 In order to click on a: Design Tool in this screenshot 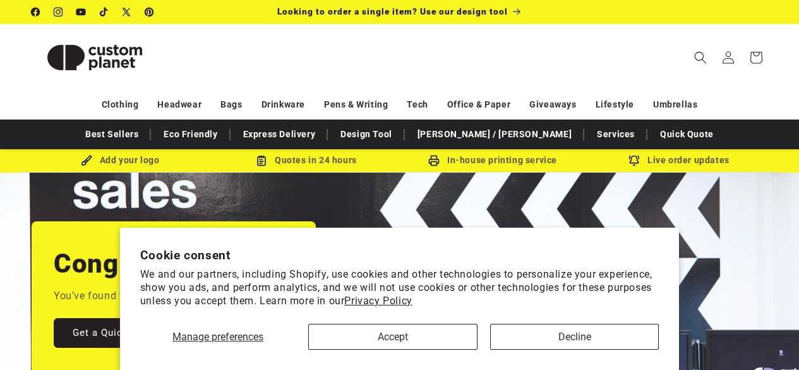, I will do `click(366, 134)`.